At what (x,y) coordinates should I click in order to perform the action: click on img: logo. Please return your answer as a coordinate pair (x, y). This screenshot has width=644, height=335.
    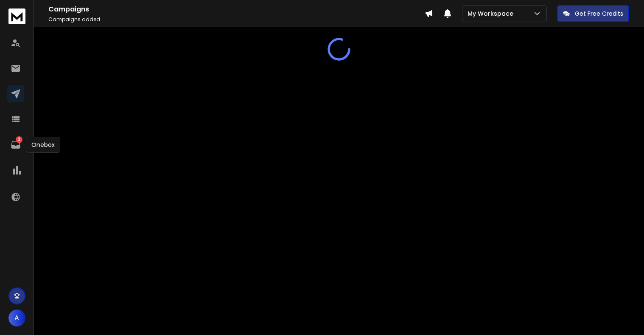
    Looking at the image, I should click on (17, 16).